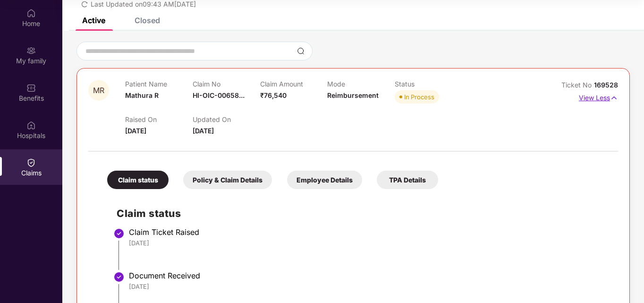 This screenshot has height=303, width=644. I want to click on div: TPA Details, so click(407, 179).